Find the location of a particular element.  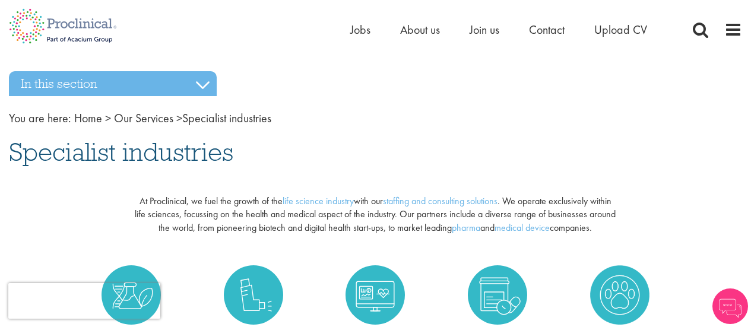

img: Biopharmaceuticals is located at coordinates (131, 295).